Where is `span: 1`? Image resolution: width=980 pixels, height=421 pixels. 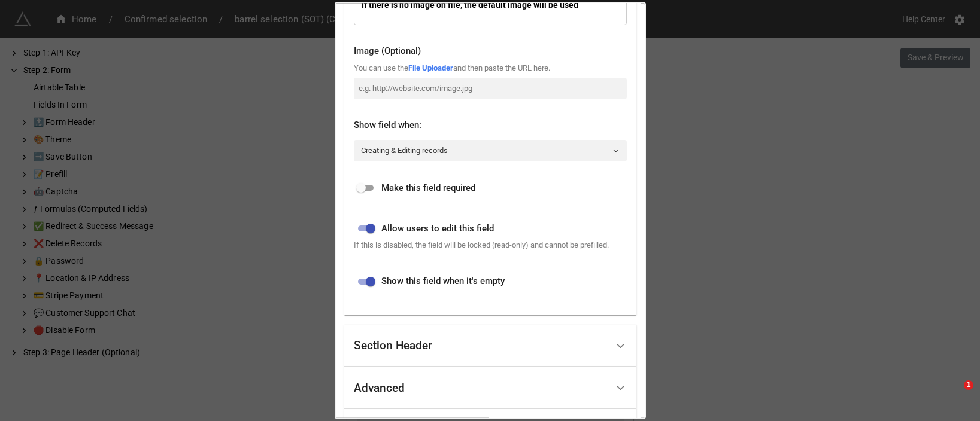 span: 1 is located at coordinates (968, 385).